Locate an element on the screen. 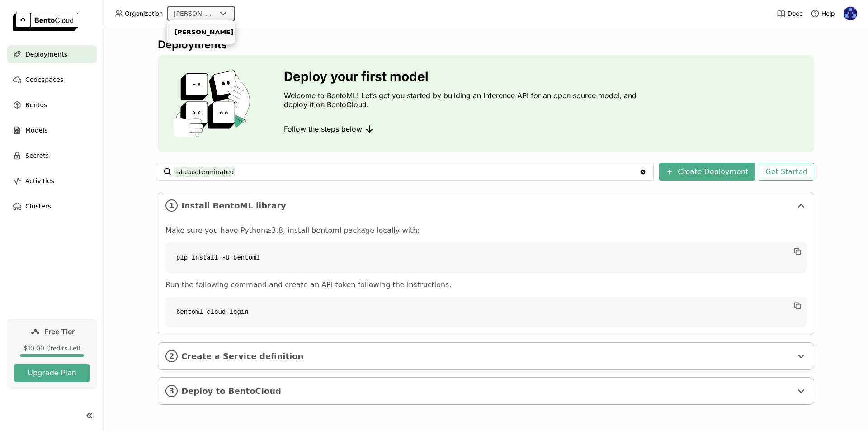 This screenshot has width=868, height=431. div: Deployments is located at coordinates (486, 45).